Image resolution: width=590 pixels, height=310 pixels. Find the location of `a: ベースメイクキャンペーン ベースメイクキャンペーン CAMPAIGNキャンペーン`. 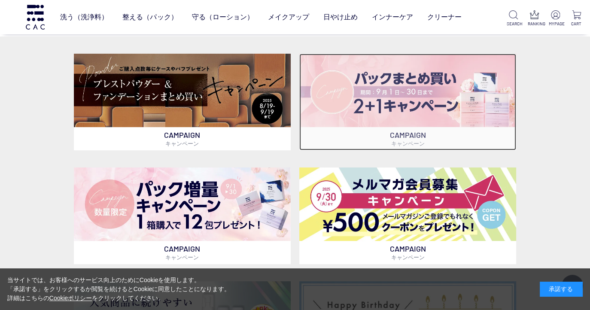

a: ベースメイクキャンペーン ベースメイクキャンペーン CAMPAIGNキャンペーン is located at coordinates (182, 102).